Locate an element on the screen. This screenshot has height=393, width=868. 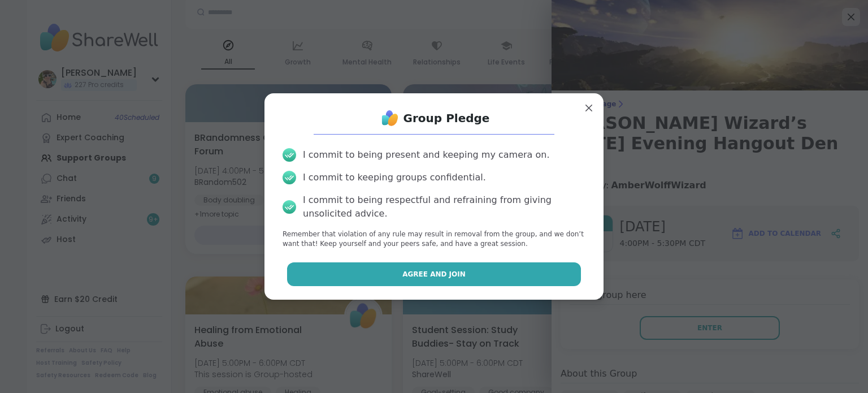
button: Agree and Join is located at coordinates (434, 275).